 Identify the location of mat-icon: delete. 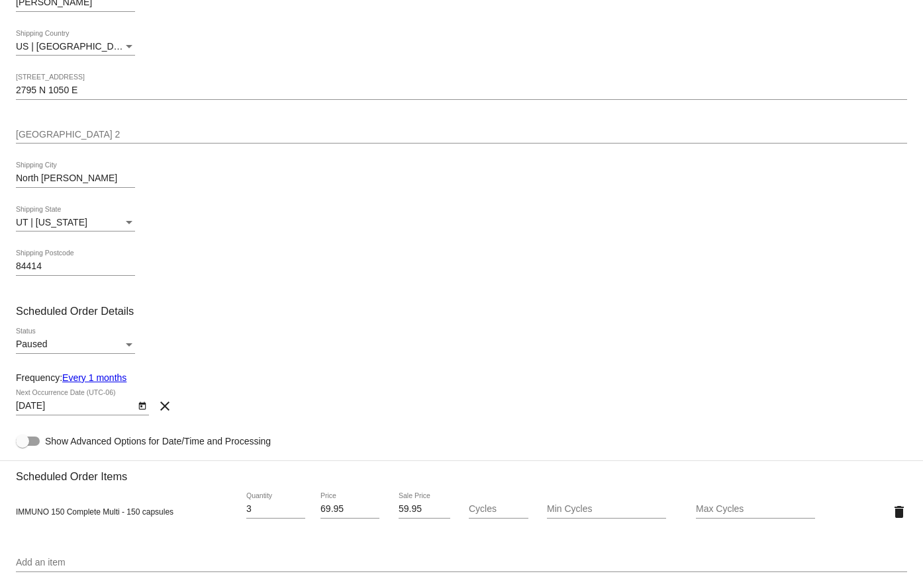
(898, 512).